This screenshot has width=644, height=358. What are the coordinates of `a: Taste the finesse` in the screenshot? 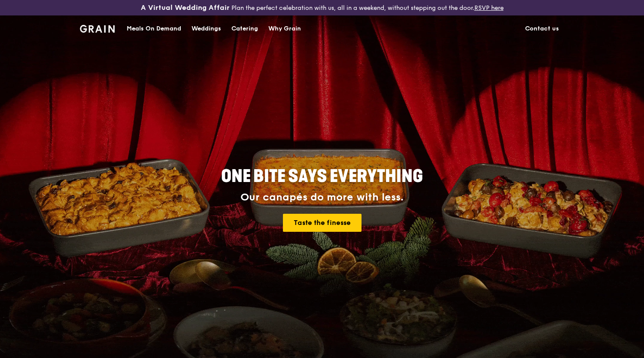 It's located at (322, 222).